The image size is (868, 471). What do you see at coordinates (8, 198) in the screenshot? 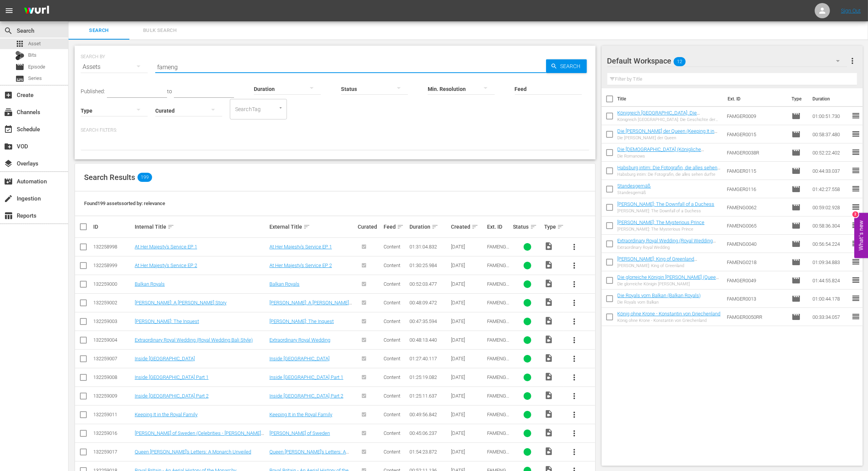
I see `span: Ingestion` at bounding box center [8, 198].